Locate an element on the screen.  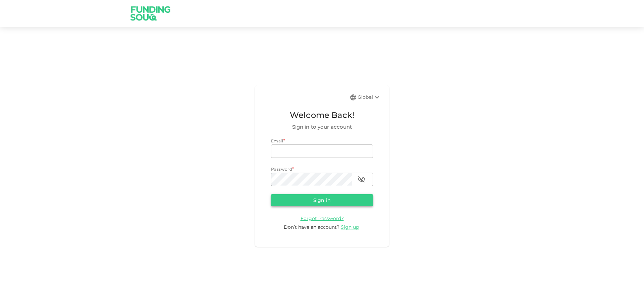
span: Forgot Password? is located at coordinates (322, 218).